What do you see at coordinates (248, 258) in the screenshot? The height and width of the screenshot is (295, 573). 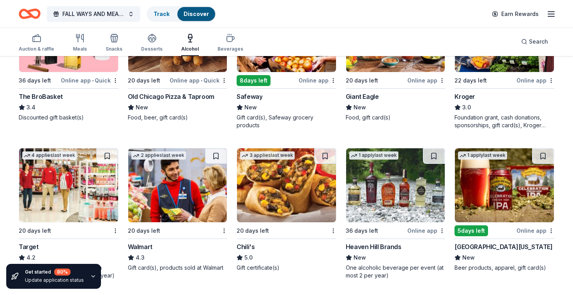 I see `span: 5.0` at bounding box center [248, 258].